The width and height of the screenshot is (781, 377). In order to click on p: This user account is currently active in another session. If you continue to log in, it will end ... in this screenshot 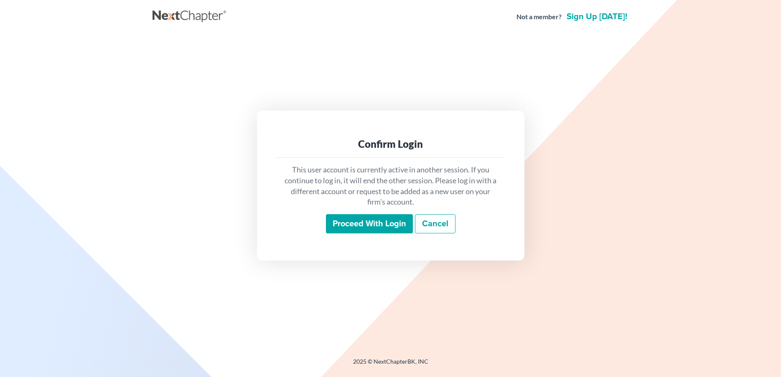, I will do `click(391, 186)`.